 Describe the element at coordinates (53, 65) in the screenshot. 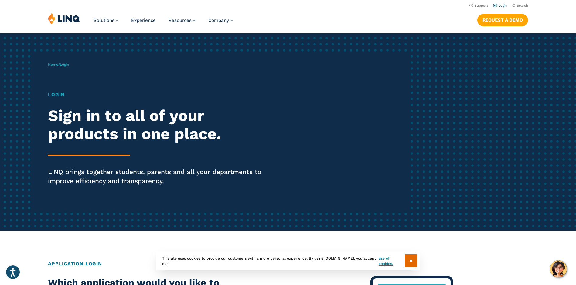

I see `a: Home` at that location.